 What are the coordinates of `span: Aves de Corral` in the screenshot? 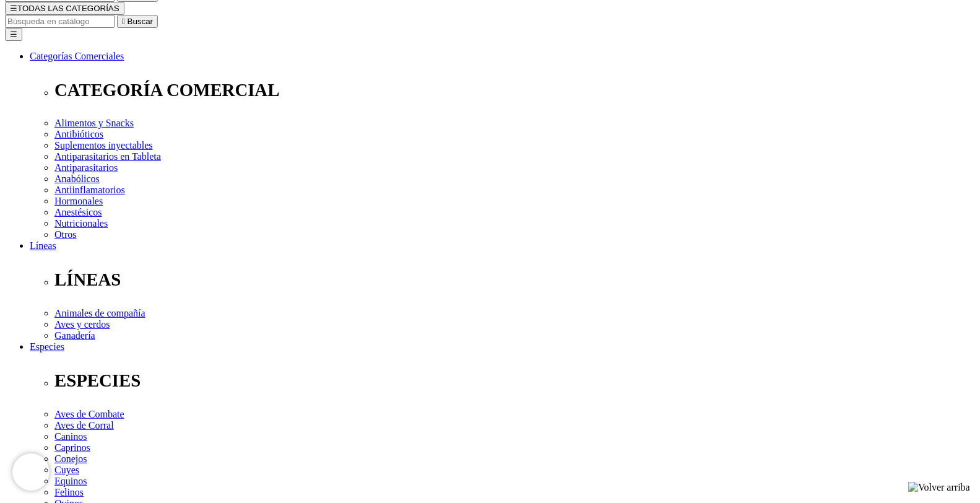 It's located at (84, 425).